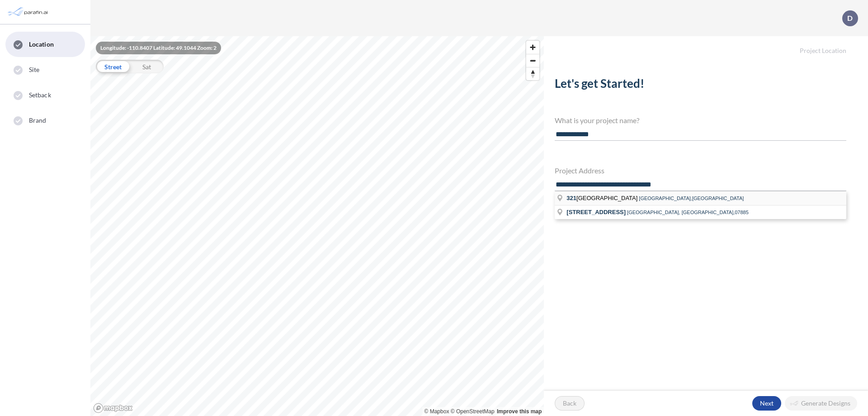 The height and width of the screenshot is (416, 868). Describe the element at coordinates (532, 61) in the screenshot. I see `span: Zoom out` at that location.